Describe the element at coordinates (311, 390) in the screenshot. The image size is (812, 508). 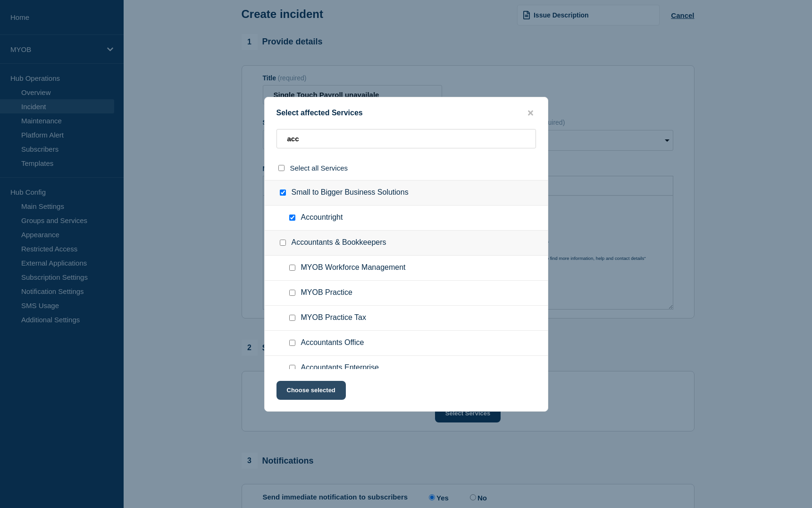
I see `button: Choose selected` at that location.